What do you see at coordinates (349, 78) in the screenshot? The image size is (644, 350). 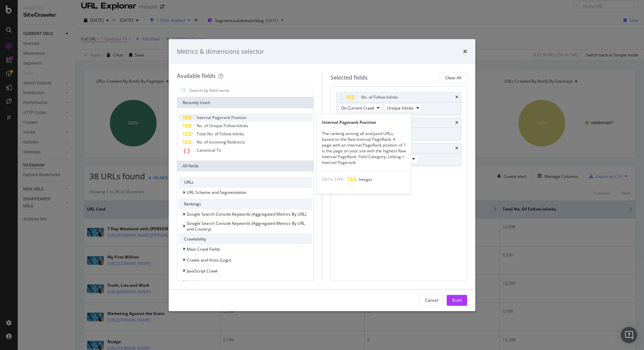 I see `div: Selected fields` at bounding box center [349, 78].